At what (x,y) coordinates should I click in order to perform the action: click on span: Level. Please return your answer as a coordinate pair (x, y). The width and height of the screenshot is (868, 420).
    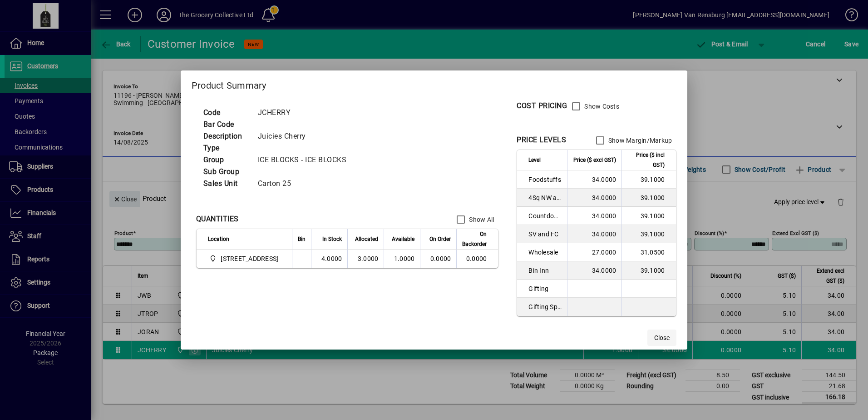
    Looking at the image, I should click on (534, 160).